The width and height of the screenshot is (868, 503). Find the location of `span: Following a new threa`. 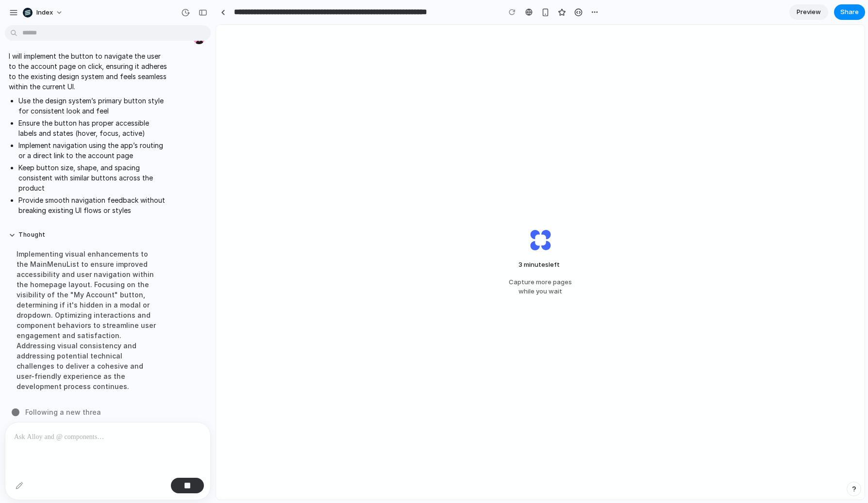

span: Following a new threa is located at coordinates (63, 412).